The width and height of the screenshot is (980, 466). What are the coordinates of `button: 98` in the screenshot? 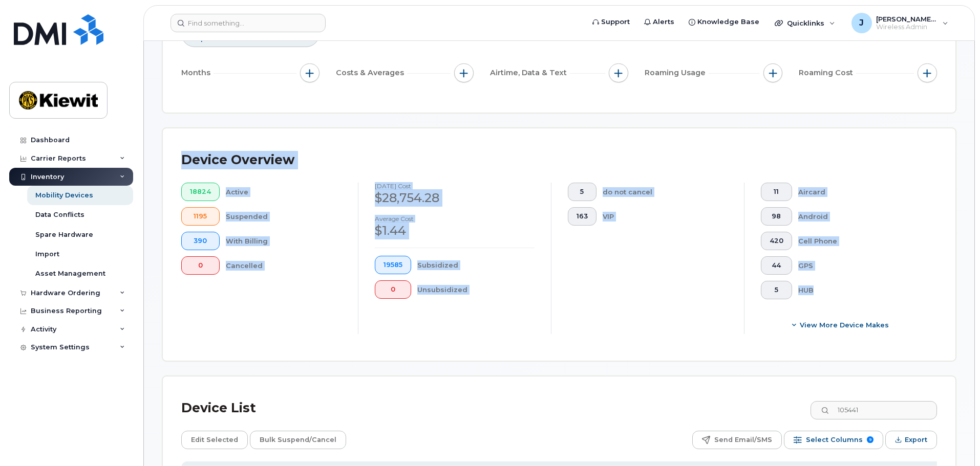 It's located at (776, 217).